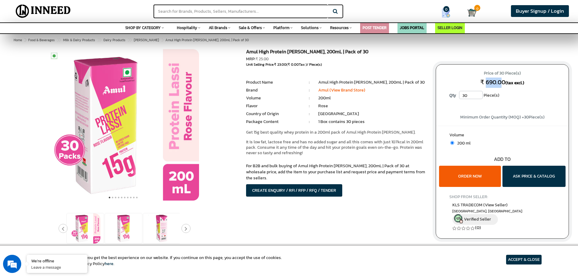 The height and width of the screenshot is (276, 578). Describe the element at coordinates (273, 106) in the screenshot. I see `li: Flavor` at that location.